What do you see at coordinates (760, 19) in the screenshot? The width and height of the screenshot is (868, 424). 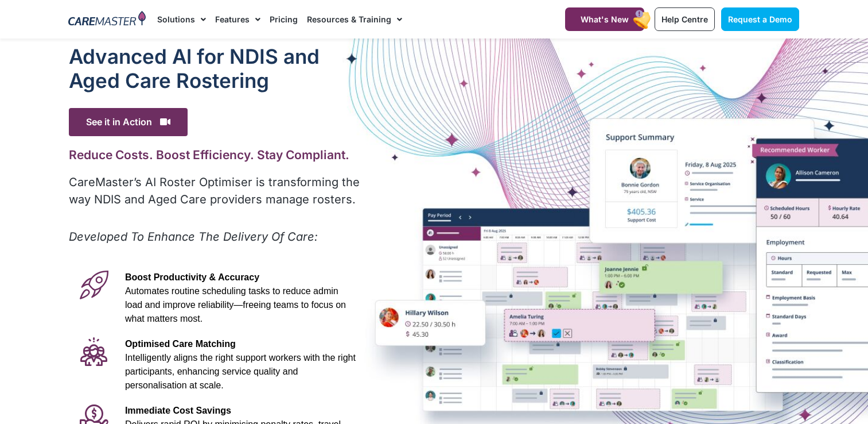 I see `a: Request a Demo` at bounding box center [760, 19].